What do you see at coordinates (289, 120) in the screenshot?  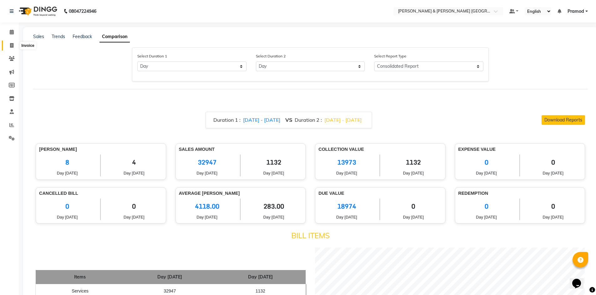 I see `h6: Duration 1 : Duration 2 :` at bounding box center [289, 120].